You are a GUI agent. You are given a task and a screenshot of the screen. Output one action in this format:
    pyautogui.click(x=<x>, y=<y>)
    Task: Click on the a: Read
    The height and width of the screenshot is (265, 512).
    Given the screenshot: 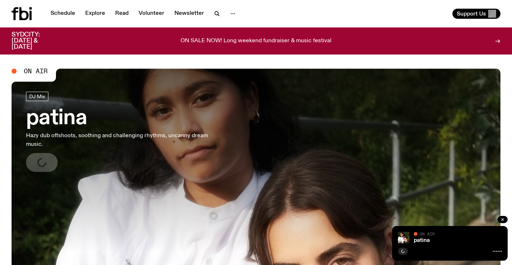 What is the action you would take?
    pyautogui.click(x=122, y=14)
    